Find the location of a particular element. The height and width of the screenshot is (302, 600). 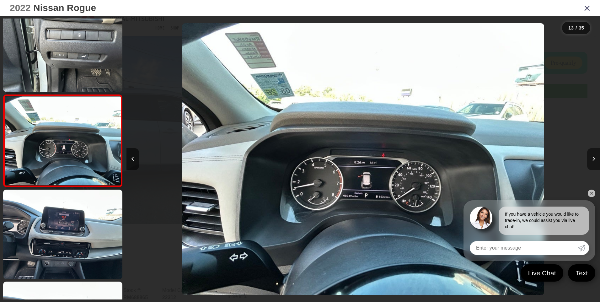

span: Text is located at coordinates (582, 273).